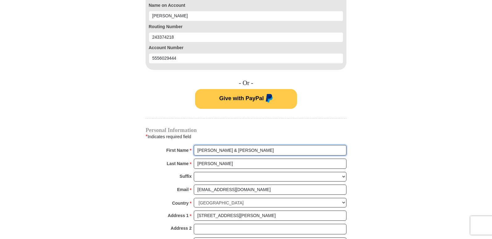 This screenshot has width=492, height=239. Describe the element at coordinates (178, 215) in the screenshot. I see `strong: Address 1` at that location.